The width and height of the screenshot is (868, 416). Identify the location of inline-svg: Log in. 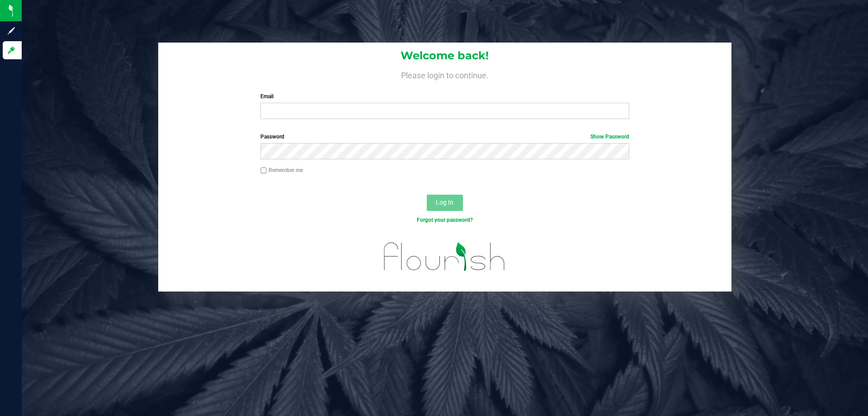
(11, 50).